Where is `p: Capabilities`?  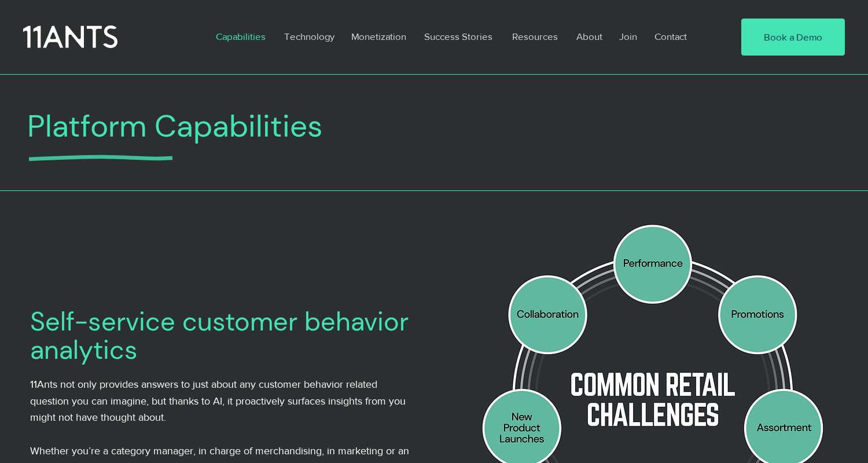
p: Capabilities is located at coordinates (241, 36).